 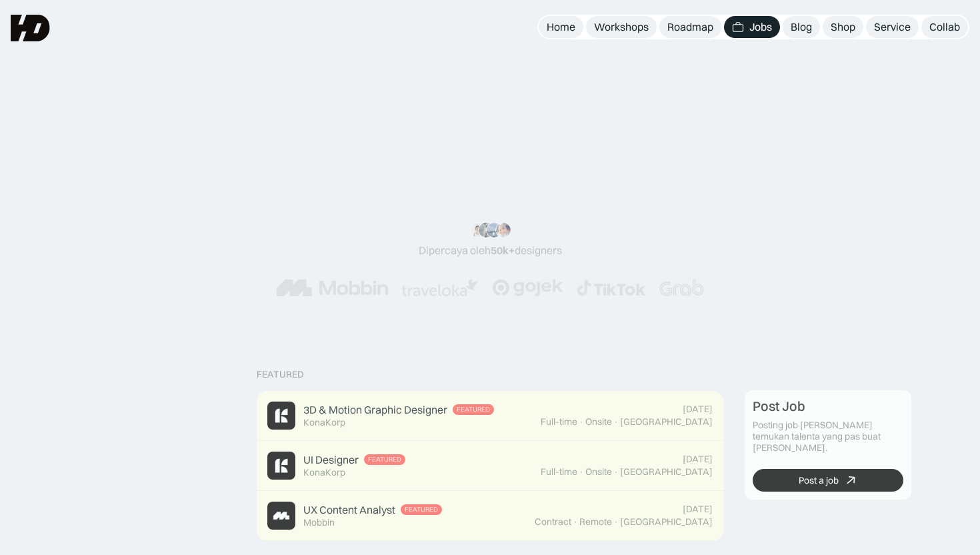 What do you see at coordinates (752, 26) in the screenshot?
I see `a: Jobs` at bounding box center [752, 26].